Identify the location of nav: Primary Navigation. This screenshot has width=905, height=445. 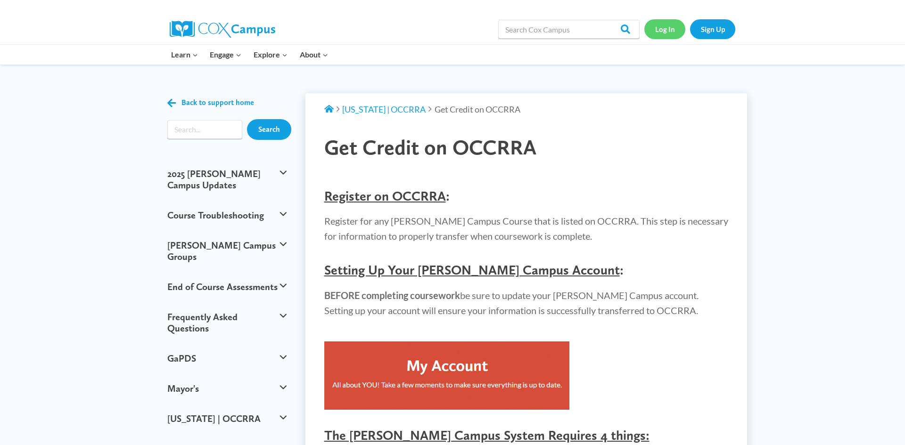
(249, 55).